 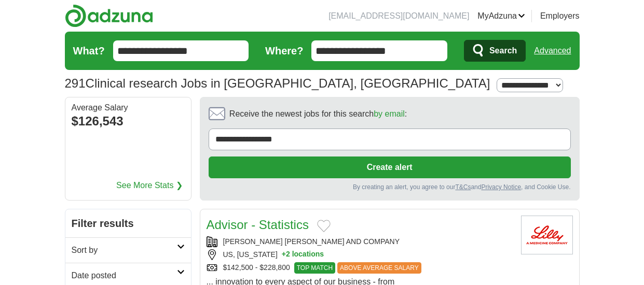 I want to click on label: Where?, so click(x=284, y=51).